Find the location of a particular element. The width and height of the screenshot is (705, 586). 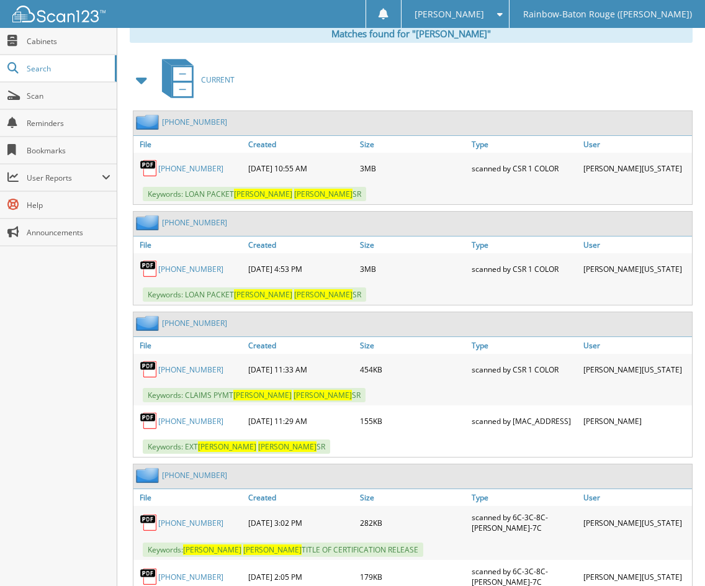

div: 282KB is located at coordinates (413, 523).